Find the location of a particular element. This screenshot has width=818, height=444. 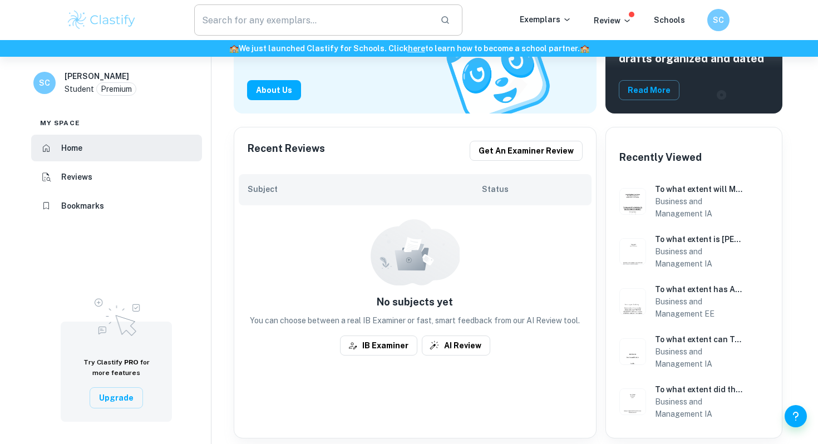

button: IB Examiner is located at coordinates (378, 345).